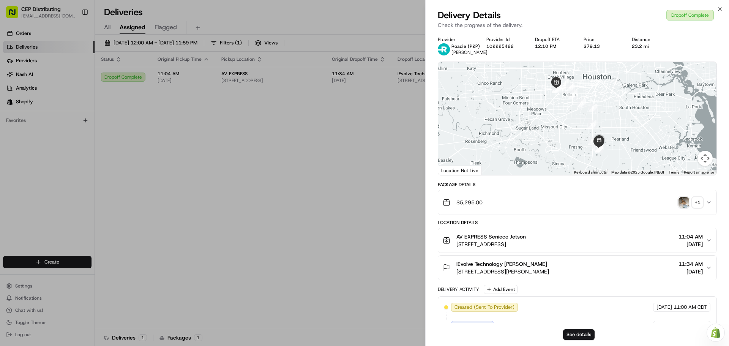 This screenshot has width=729, height=346. I want to click on div: 12:10 PM, so click(553, 46).